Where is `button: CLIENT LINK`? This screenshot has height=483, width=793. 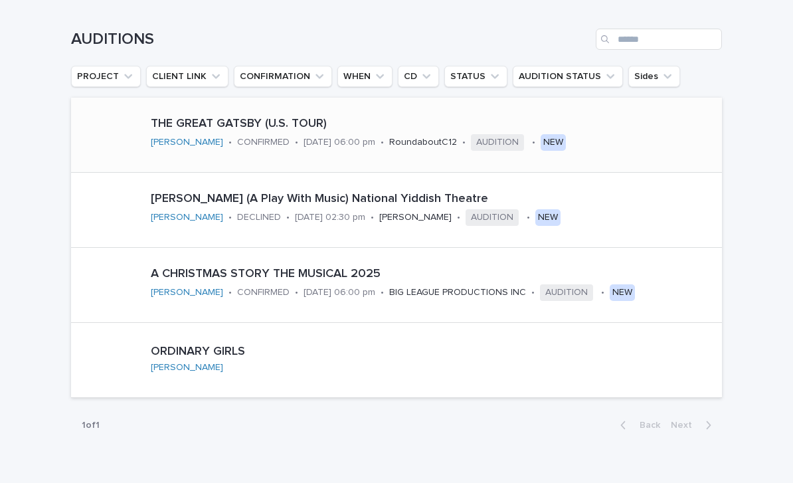 button: CLIENT LINK is located at coordinates (187, 76).